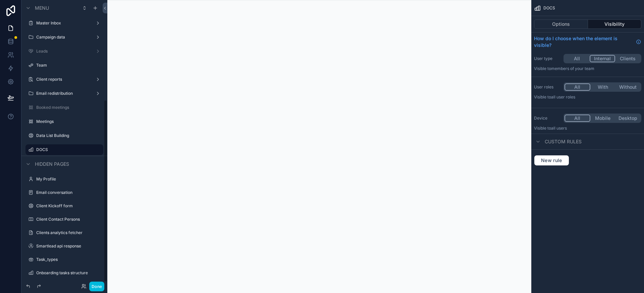 This screenshot has height=293, width=644. What do you see at coordinates (603, 87) in the screenshot?
I see `button: With` at bounding box center [603, 87].